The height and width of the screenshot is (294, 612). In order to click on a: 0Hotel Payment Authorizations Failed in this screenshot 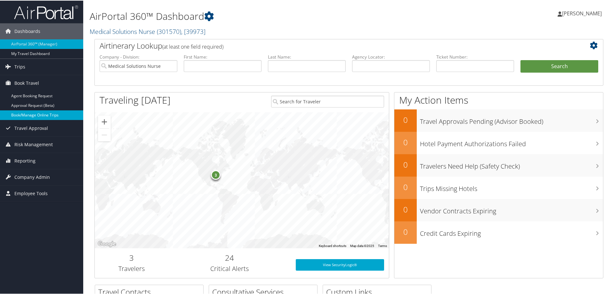, I will do `click(499, 142)`.